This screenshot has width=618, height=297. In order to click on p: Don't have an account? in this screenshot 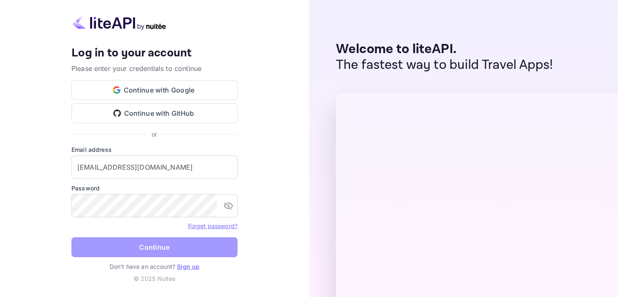, I will do `click(154, 267)`.